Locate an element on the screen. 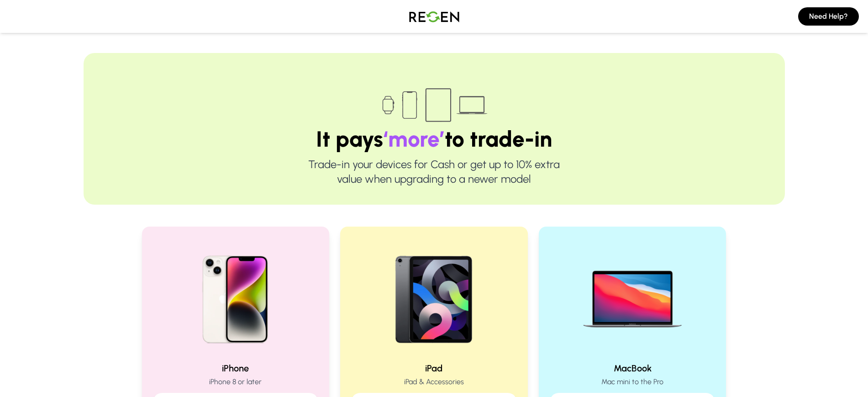  p: Mac mini to the Pro is located at coordinates (632, 382).